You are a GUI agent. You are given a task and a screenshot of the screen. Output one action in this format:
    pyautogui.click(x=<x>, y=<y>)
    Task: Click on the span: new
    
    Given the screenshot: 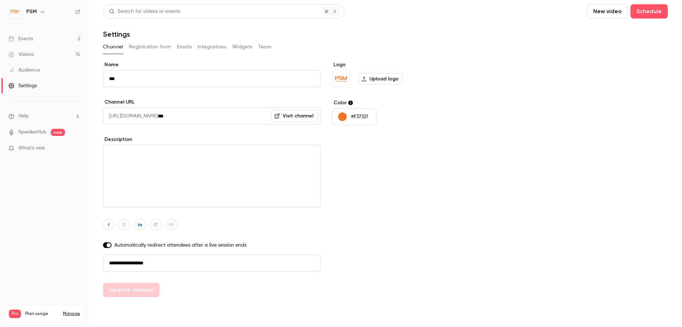 What is the action you would take?
    pyautogui.click(x=58, y=132)
    